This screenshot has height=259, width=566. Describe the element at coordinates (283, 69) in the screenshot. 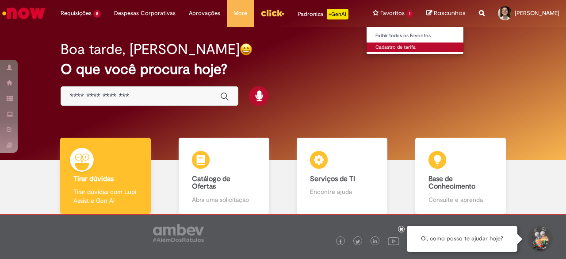

I see `h2: O que você procura hoje?` at that location.